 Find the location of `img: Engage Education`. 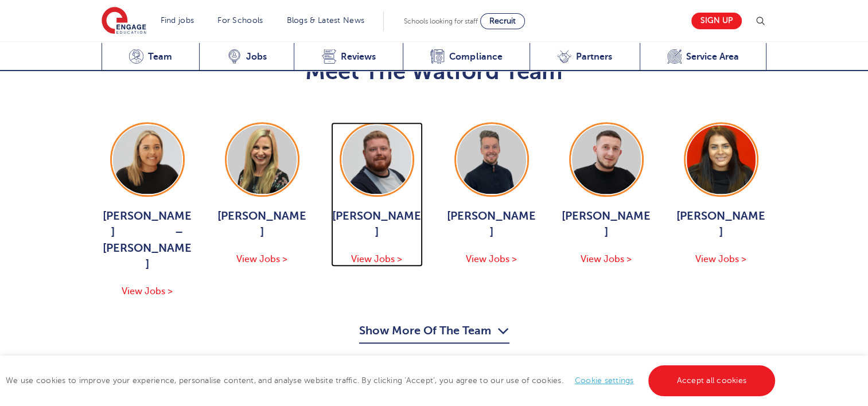

img: Engage Education is located at coordinates (124, 21).